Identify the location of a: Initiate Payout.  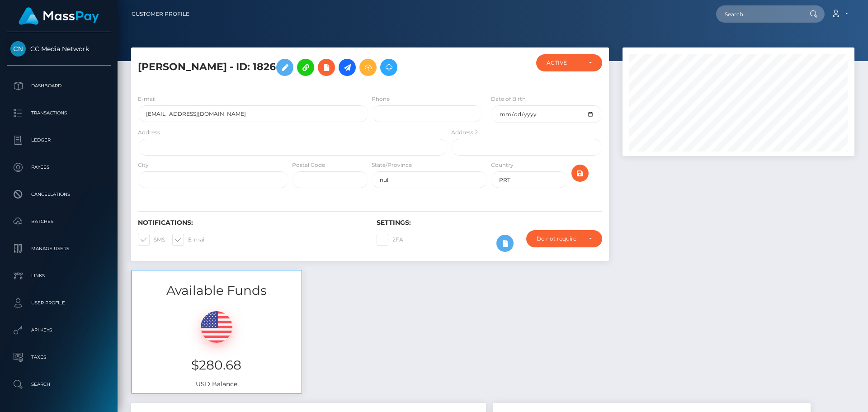
(347, 67).